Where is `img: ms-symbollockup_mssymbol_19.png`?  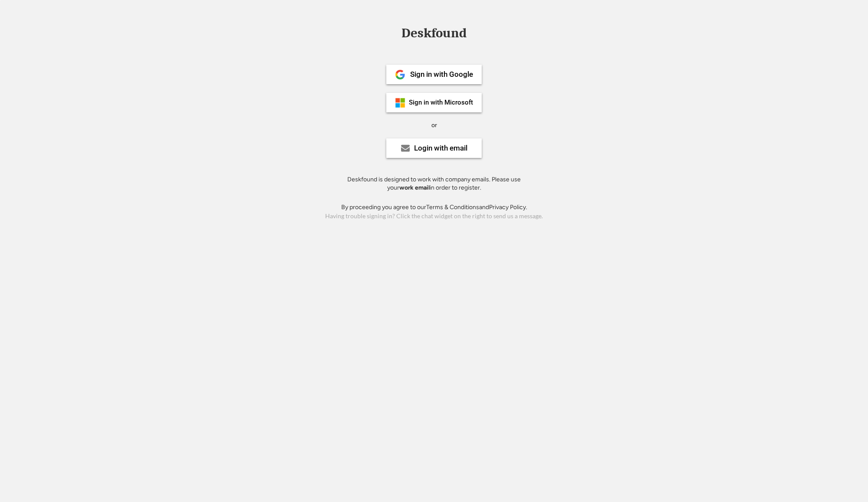 img: ms-symbollockup_mssymbol_19.png is located at coordinates (400, 103).